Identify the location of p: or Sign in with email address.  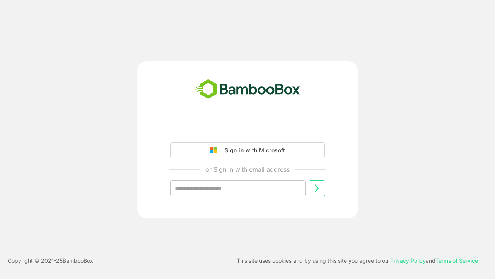
(248, 169).